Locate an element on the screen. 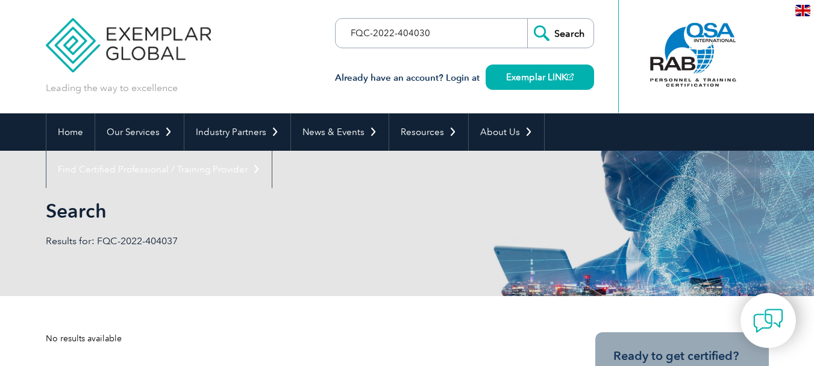 The image size is (814, 366). a: Industry Partners is located at coordinates (237, 132).